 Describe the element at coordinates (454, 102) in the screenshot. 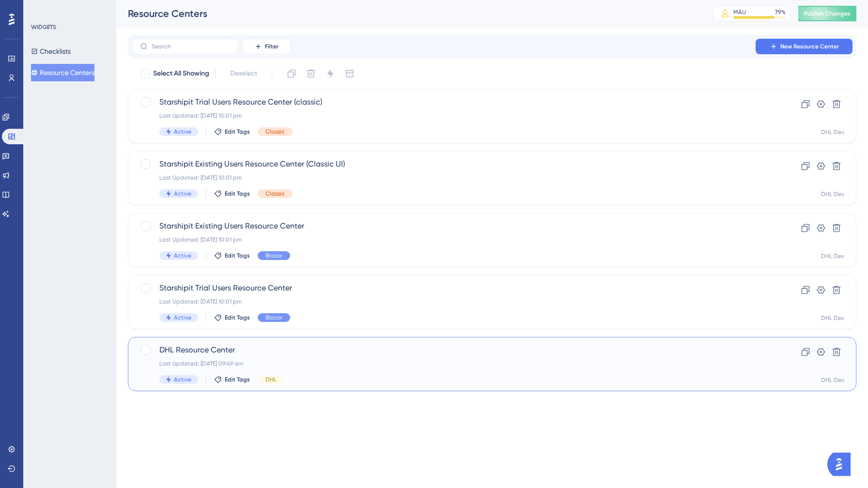

I see `span: Starshipit Trial Users Resource Center (classic)` at that location.